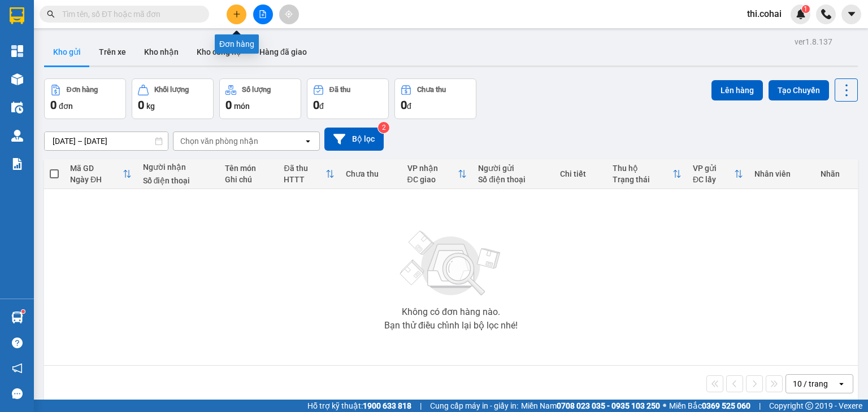  What do you see at coordinates (17, 393) in the screenshot?
I see `span: message` at bounding box center [17, 393].